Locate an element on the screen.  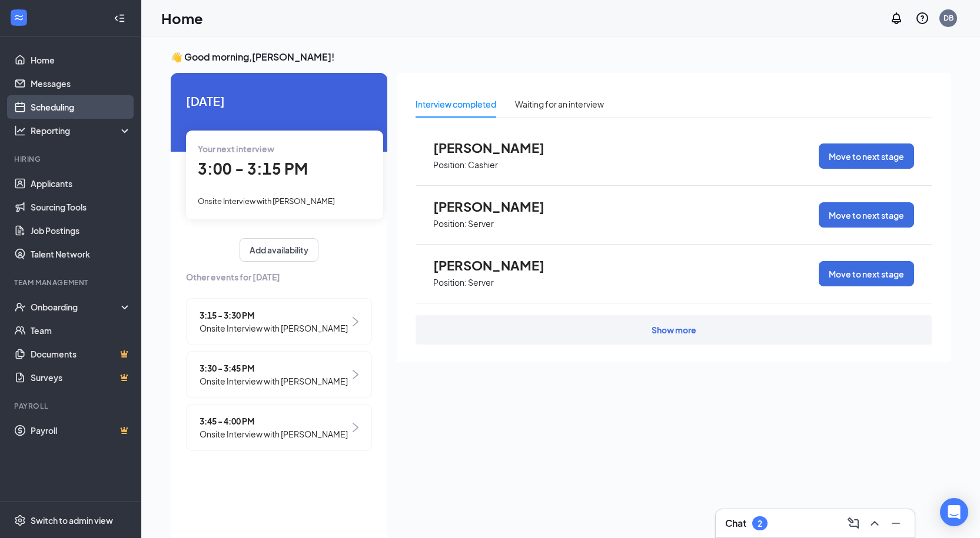
div: Payroll is located at coordinates (71, 406).